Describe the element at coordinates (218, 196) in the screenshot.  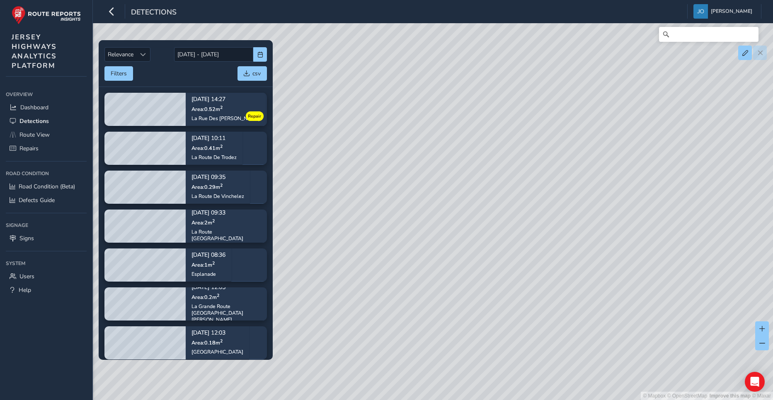
I see `div: La Route De Vinchelez` at that location.